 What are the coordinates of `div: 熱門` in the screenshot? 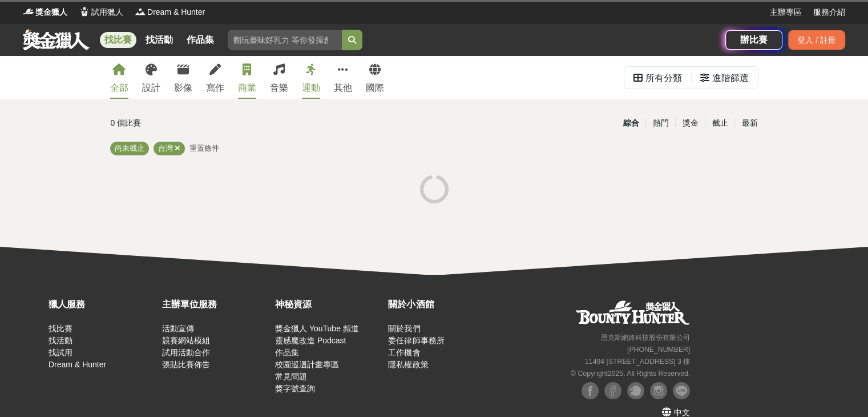 It's located at (660, 123).